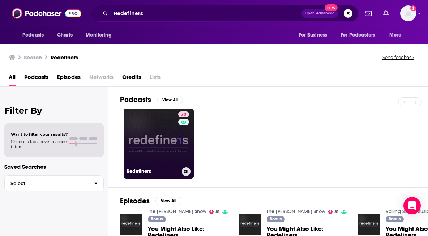  Describe the element at coordinates (54, 110) in the screenshot. I see `h2: Filter By` at that location.